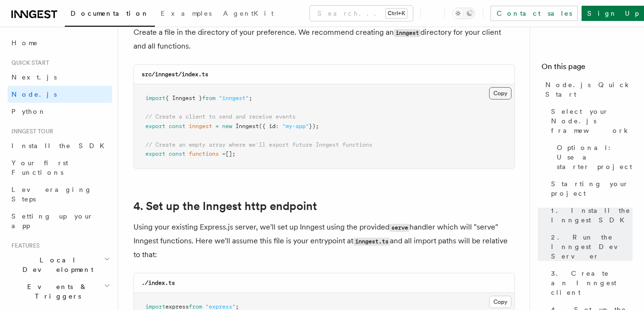 The image size is (644, 310). What do you see at coordinates (400, 228) in the screenshot?
I see `code: serve` at bounding box center [400, 228].